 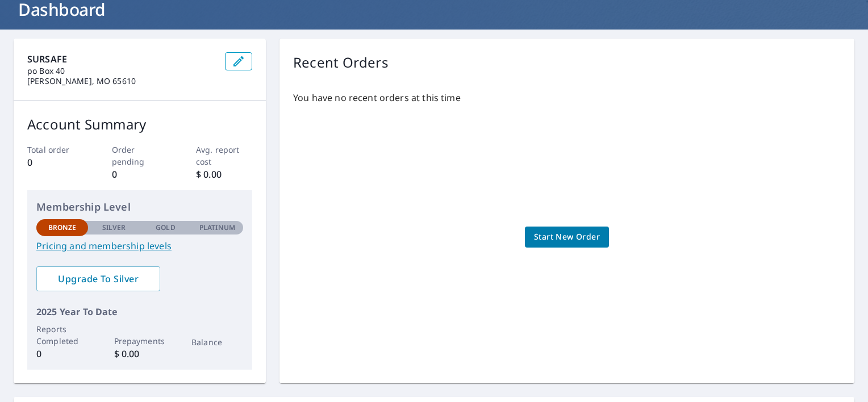 What do you see at coordinates (567, 237) in the screenshot?
I see `a: Start New Order` at bounding box center [567, 237].